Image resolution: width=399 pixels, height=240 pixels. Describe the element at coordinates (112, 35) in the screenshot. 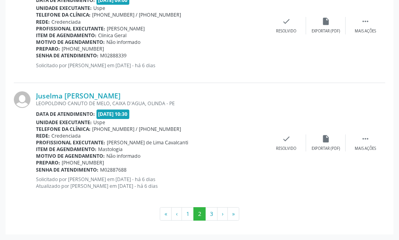

I see `span: Clinica Geral` at that location.